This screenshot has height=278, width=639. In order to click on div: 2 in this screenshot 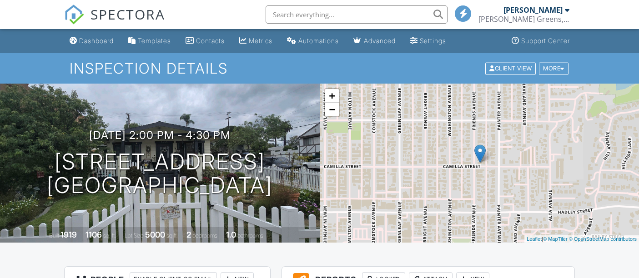, I will do `click(189, 235)`.